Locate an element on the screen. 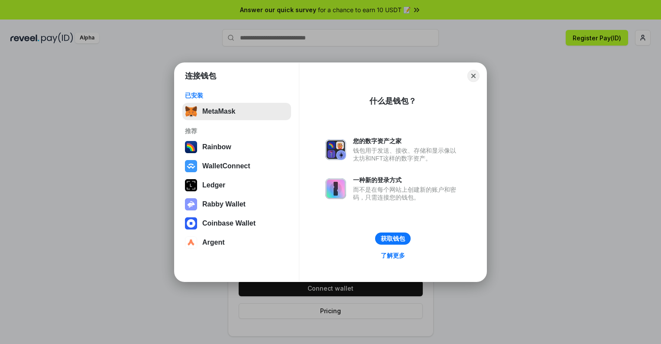  div: 已安装 is located at coordinates (237, 95).